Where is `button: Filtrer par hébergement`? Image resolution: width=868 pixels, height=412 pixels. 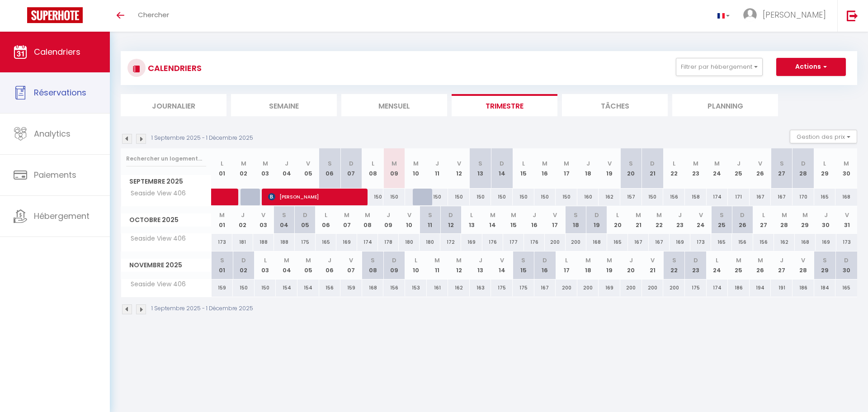
button: Filtrer par hébergement is located at coordinates (719, 67).